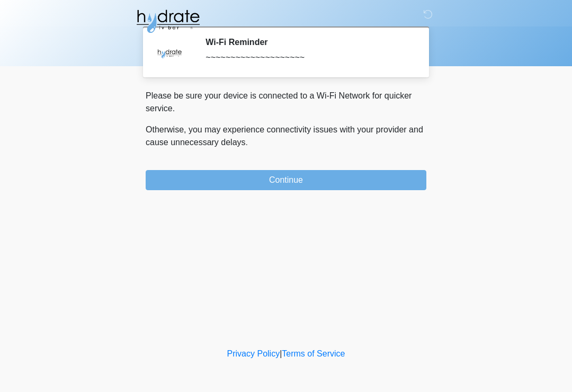 Image resolution: width=572 pixels, height=392 pixels. What do you see at coordinates (313, 353) in the screenshot?
I see `a: Terms of Service` at bounding box center [313, 353].